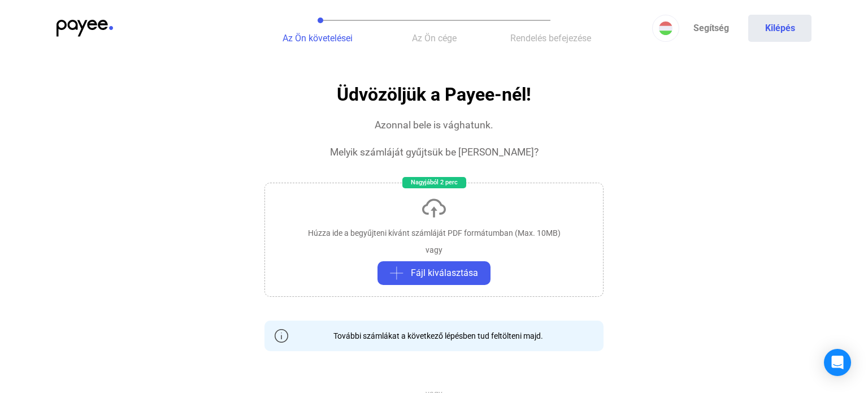  Describe the element at coordinates (666, 28) in the screenshot. I see `button: HU` at that location.